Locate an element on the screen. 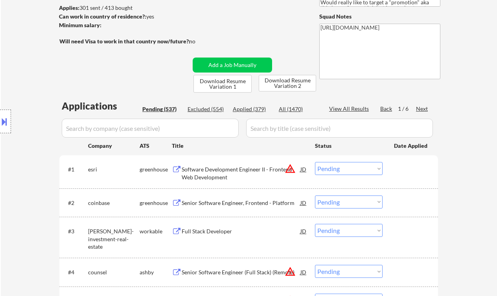 This screenshot has height=296, width=497. div: #2 is located at coordinates (75, 203).